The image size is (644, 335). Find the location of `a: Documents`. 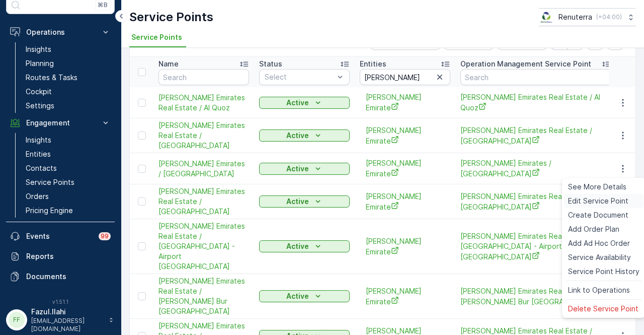

a: Documents is located at coordinates (61, 276).